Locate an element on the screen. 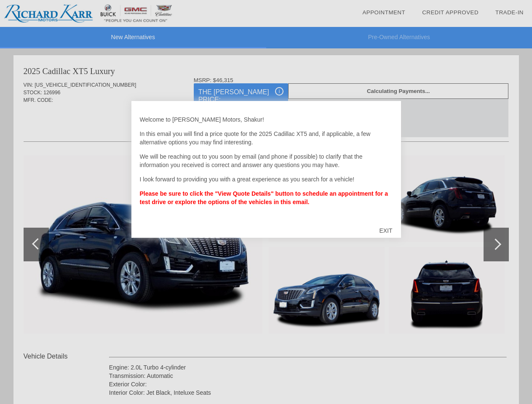 The width and height of the screenshot is (532, 404). p: I look forward to providing you with a great experience as you search for a vehicle! is located at coordinates (266, 179).